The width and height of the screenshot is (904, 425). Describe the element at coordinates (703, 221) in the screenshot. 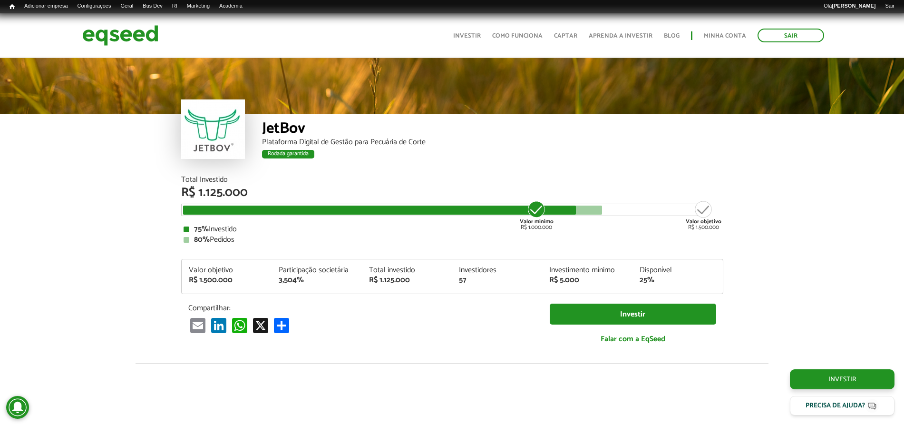

I see `strong: Valor objetivo` at that location.